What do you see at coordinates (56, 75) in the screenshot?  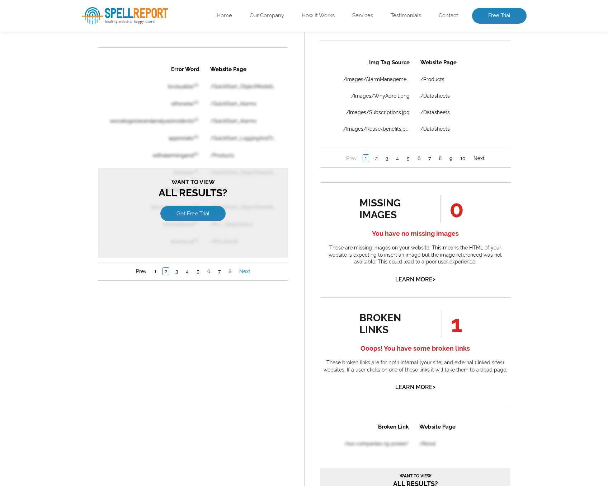 I see `a: /Images/Reuse-benefits.png` at bounding box center [56, 75].